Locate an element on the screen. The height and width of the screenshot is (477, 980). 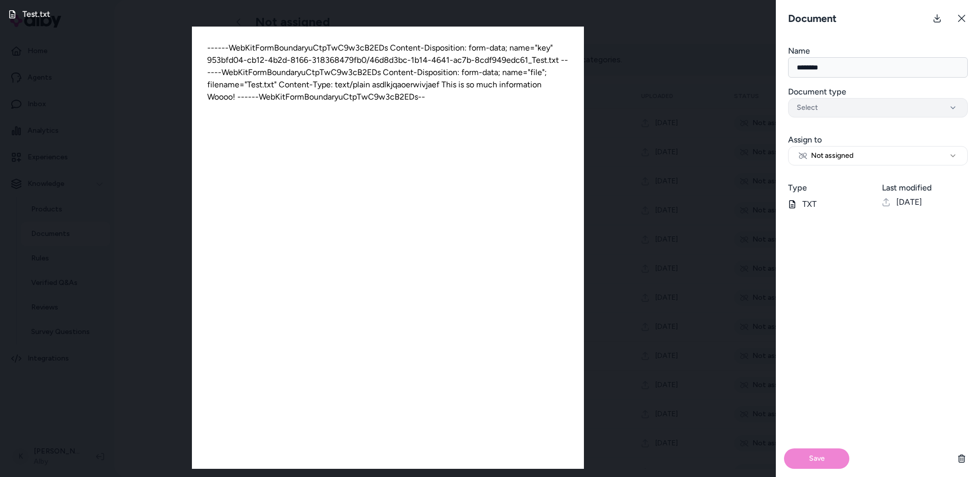
h3: Last modified is located at coordinates (925, 188).